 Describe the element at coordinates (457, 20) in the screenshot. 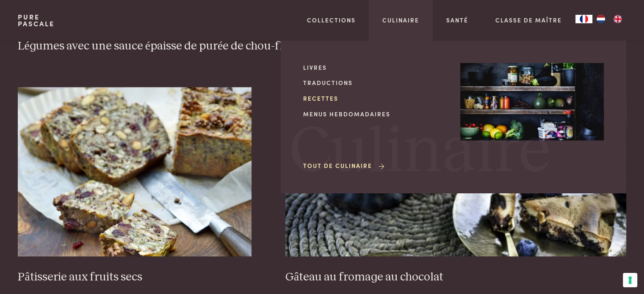

I see `a: Santé` at that location.